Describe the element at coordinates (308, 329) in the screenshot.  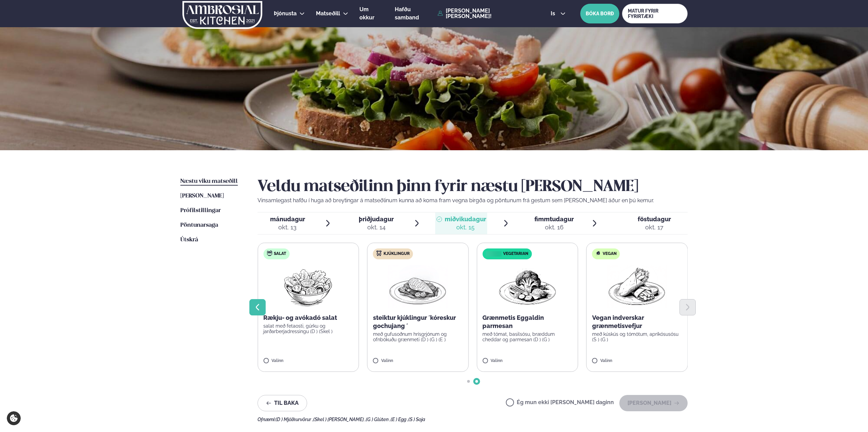
I see `p: salat með fetaosti, gúrku og jarðarberjadressingu (D ) (Skel )` at that location.